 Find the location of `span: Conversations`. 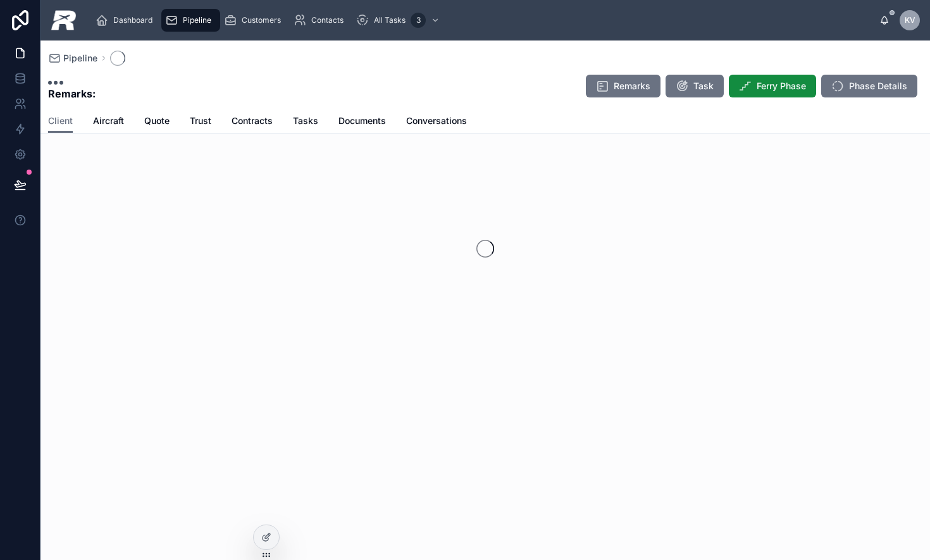

span: Conversations is located at coordinates (437, 121).